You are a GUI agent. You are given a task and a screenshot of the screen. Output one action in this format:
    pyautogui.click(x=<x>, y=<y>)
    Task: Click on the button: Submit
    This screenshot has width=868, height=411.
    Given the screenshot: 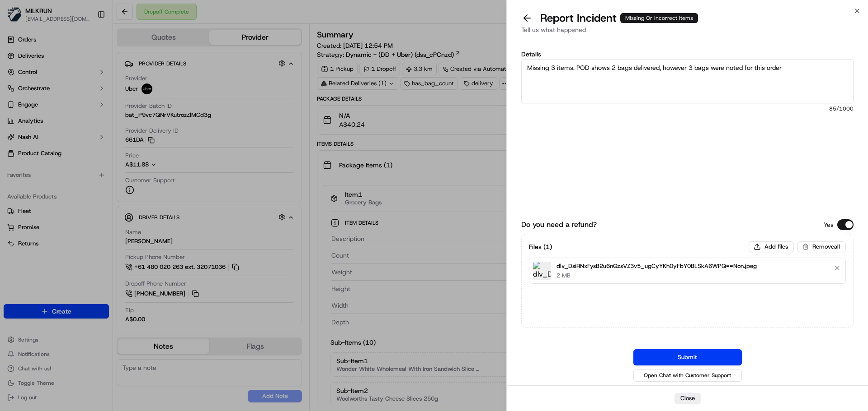 What is the action you would take?
    pyautogui.click(x=687, y=358)
    